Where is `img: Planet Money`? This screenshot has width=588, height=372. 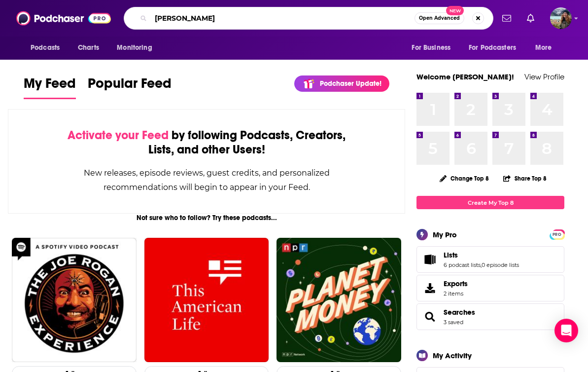 img: Planet Money is located at coordinates (338, 300).